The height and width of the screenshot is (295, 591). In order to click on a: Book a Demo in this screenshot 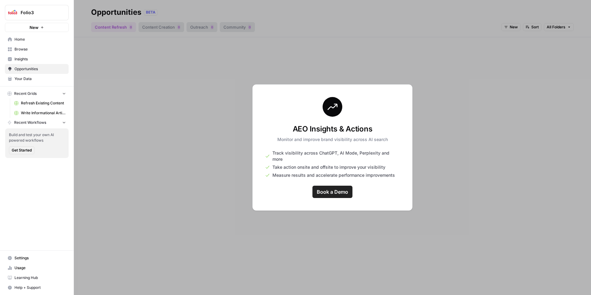, I will do `click(332, 192)`.